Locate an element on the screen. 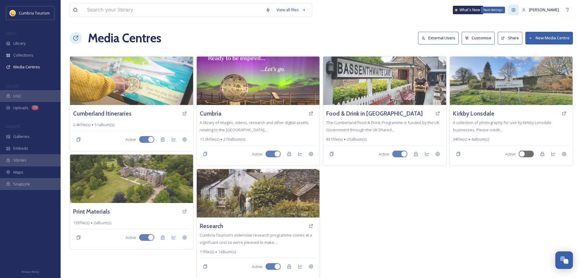 This screenshot has width=582, height=278. button: Customise is located at coordinates (478, 38).